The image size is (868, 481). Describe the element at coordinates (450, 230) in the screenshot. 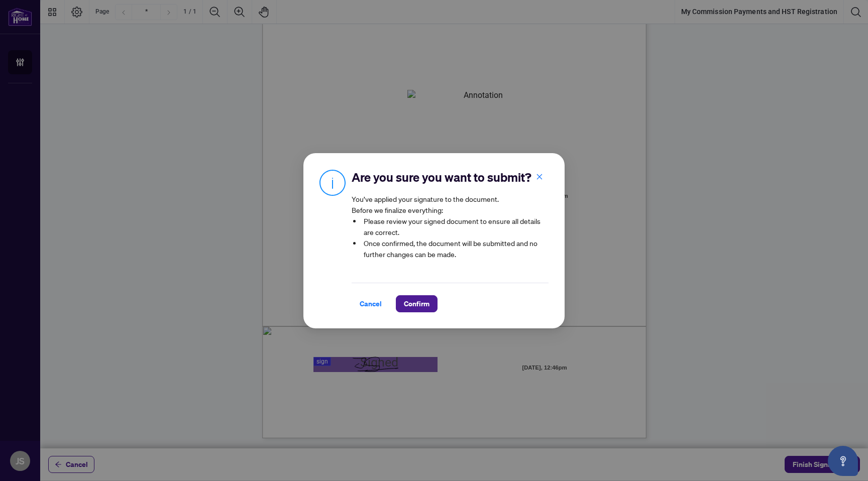

I see `article: You’ve applied your signature to the document. Before we finalize everything:` at that location.